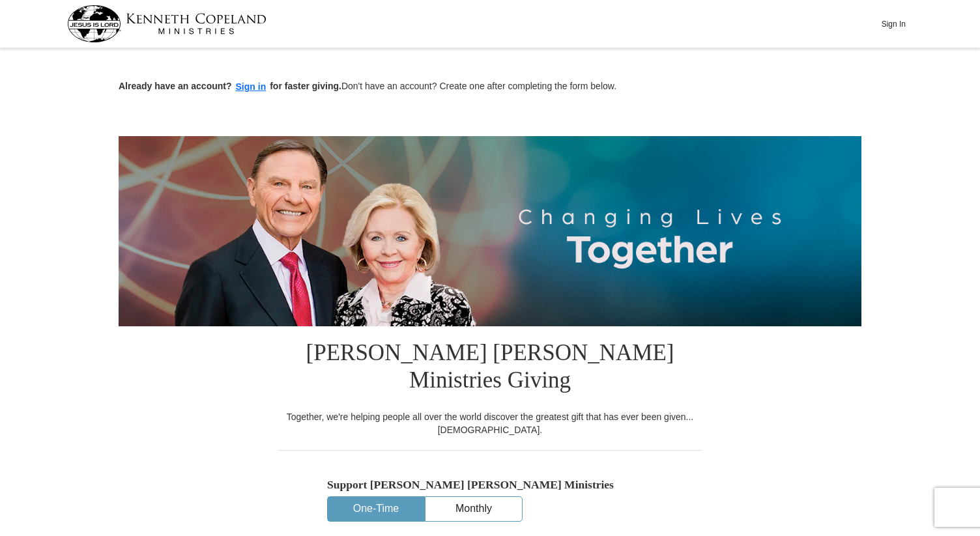 The width and height of the screenshot is (980, 536). Describe the element at coordinates (894, 24) in the screenshot. I see `button: Sign In` at that location.